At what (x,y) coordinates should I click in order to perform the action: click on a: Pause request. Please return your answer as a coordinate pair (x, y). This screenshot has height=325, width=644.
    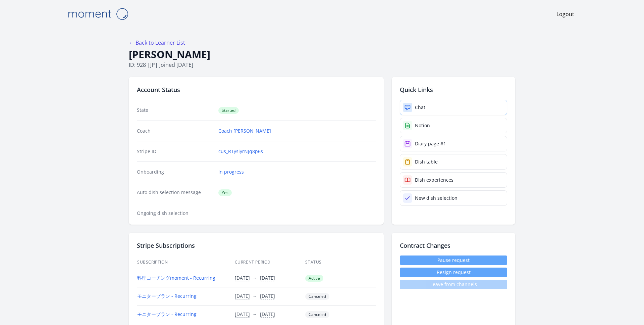
    Looking at the image, I should click on (454, 260).